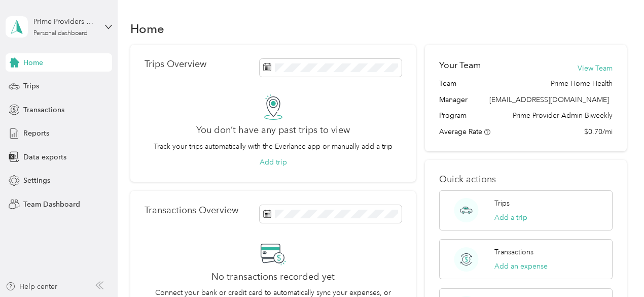 This screenshot has width=644, height=297. What do you see at coordinates (31, 86) in the screenshot?
I see `span: Trips` at bounding box center [31, 86].